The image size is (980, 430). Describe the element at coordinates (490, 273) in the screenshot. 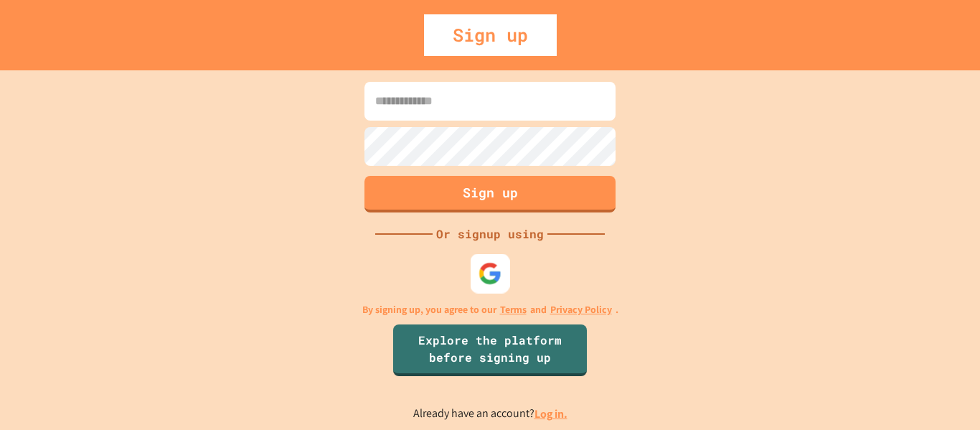

I see `img: google-icon.svg` at that location.